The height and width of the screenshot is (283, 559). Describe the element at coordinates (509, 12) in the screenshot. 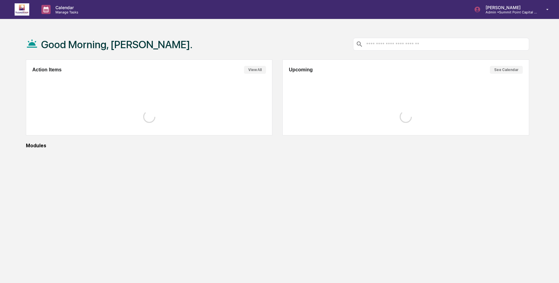

I see `p: Admin • Summit Point Capital Management` at that location.